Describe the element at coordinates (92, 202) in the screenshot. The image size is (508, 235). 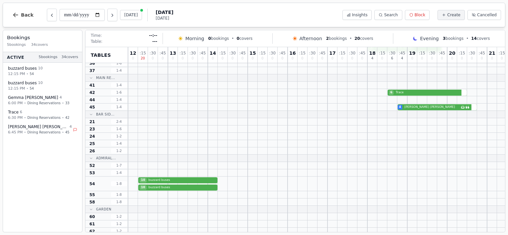
I see `span: 58` at that location.